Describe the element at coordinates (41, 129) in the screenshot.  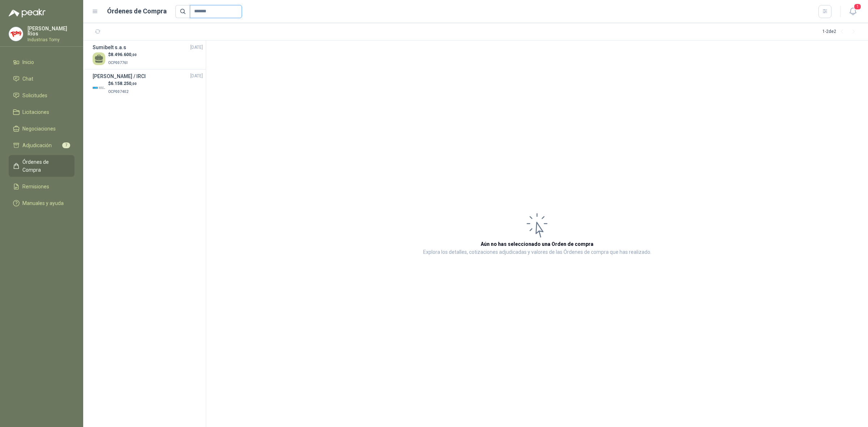
I see `a: Negociaciones` at that location.